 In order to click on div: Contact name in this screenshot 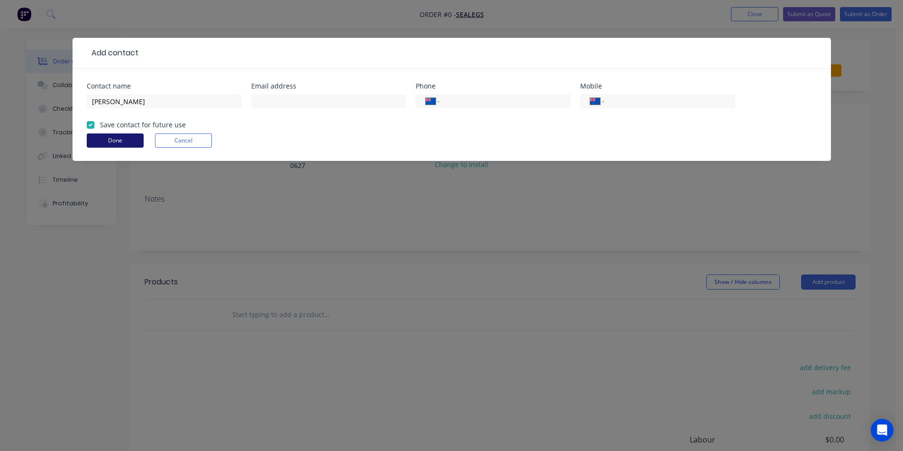, I will do `click(164, 86)`.